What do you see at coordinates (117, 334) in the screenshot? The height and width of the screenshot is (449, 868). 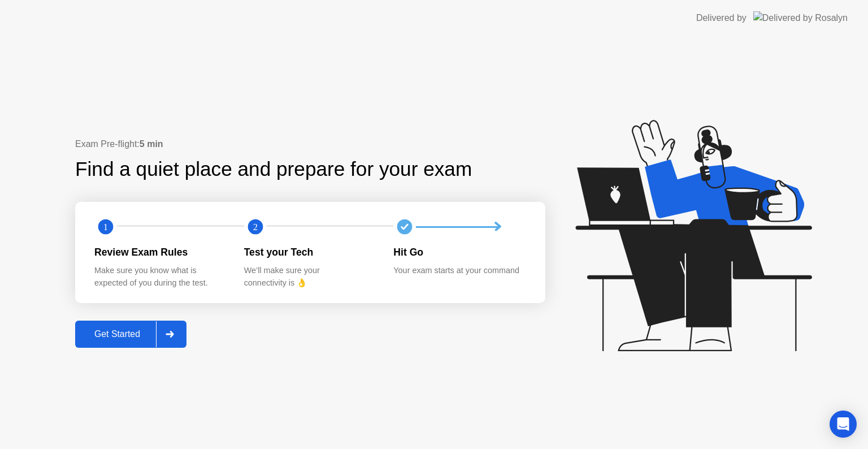 I see `div: Get Started` at bounding box center [117, 334].